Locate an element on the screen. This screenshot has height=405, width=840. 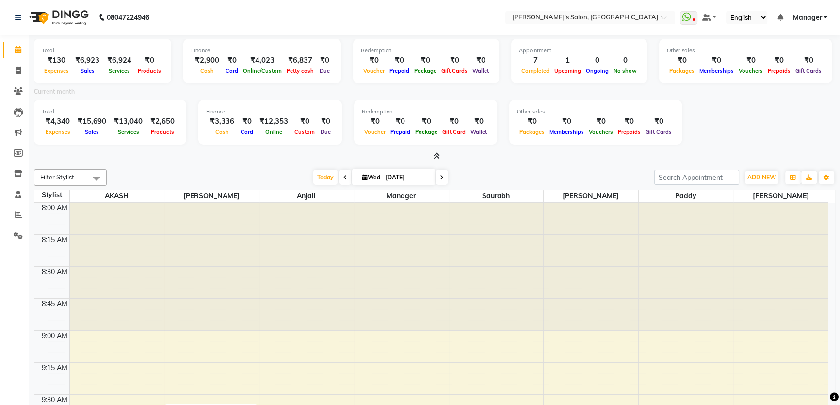
span: Due is located at coordinates (324, 71).